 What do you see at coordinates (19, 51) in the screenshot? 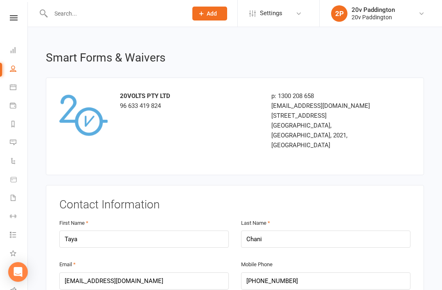
I see `a: Dashboard` at bounding box center [19, 51].